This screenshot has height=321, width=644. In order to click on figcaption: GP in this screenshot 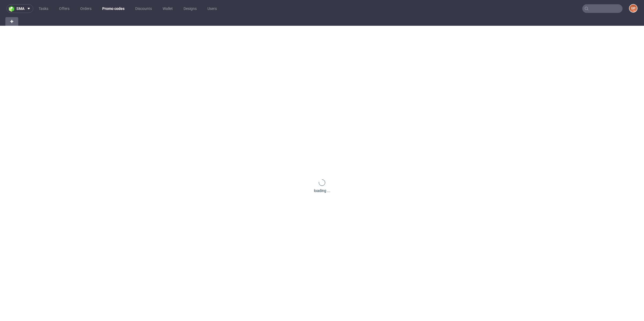, I will do `click(633, 8)`.